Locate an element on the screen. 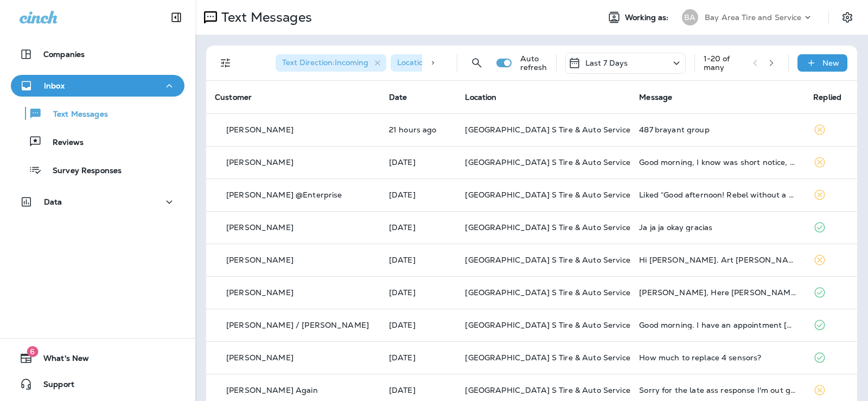 The width and height of the screenshot is (868, 401). span: Support is located at coordinates (53, 386).